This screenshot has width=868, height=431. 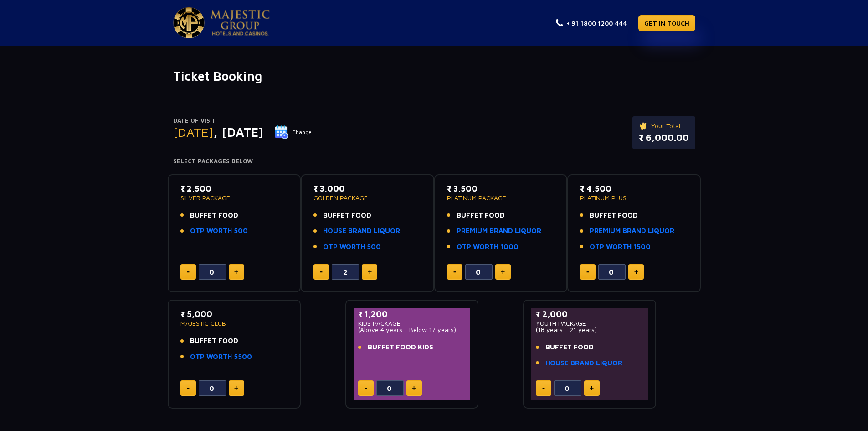 What do you see at coordinates (620, 246) in the screenshot?
I see `a: OTP WORTH 1500` at bounding box center [620, 246].